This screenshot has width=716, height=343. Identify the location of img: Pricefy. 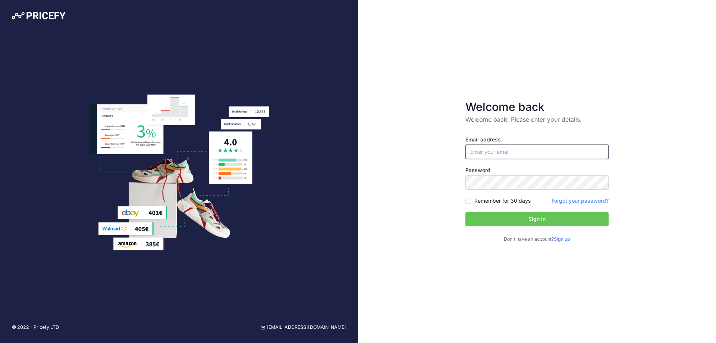
(39, 16).